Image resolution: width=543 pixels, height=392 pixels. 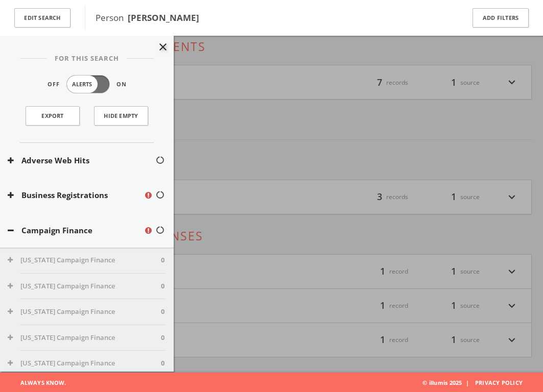 What do you see at coordinates (42, 18) in the screenshot?
I see `button: Edit Search` at bounding box center [42, 18].